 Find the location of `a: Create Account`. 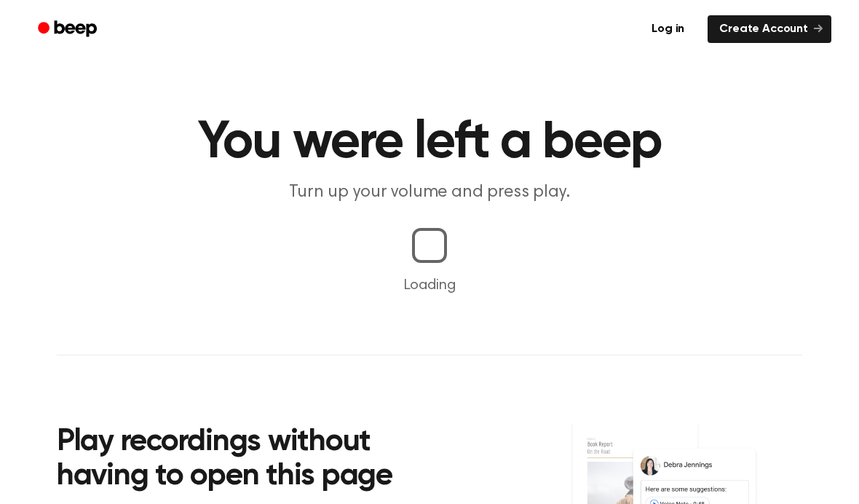

a: Create Account is located at coordinates (770, 29).